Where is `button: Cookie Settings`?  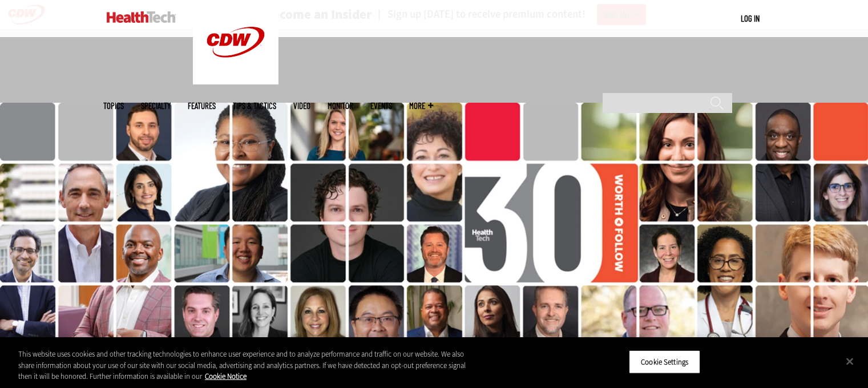 button: Cookie Settings is located at coordinates (664, 362).